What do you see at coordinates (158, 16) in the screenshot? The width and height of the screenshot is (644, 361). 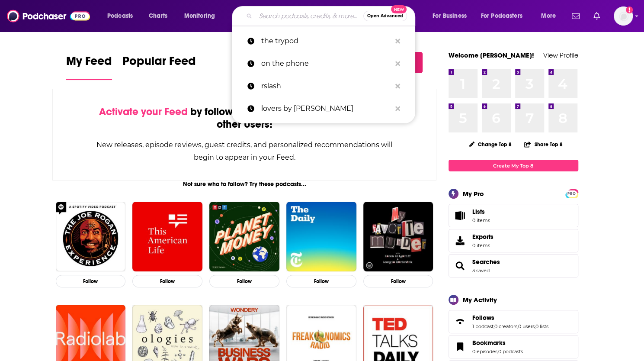 I see `span: Charts` at bounding box center [158, 16].